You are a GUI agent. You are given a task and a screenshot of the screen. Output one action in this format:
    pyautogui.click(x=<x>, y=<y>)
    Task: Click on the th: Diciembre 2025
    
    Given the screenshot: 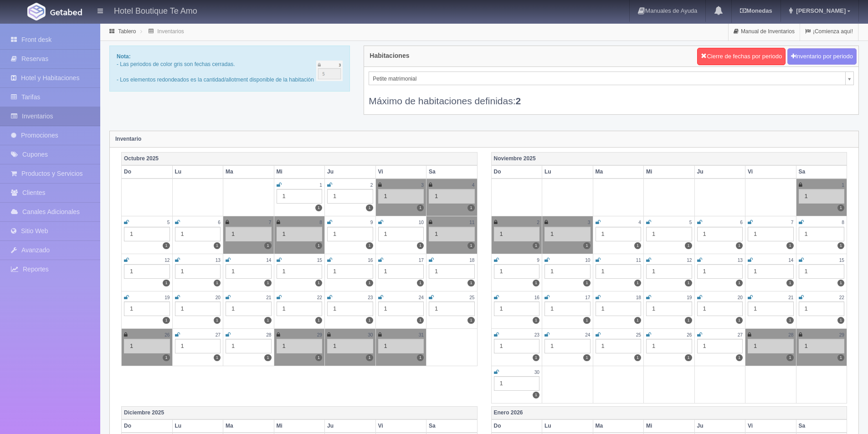 What is the action you would take?
    pyautogui.click(x=299, y=413)
    